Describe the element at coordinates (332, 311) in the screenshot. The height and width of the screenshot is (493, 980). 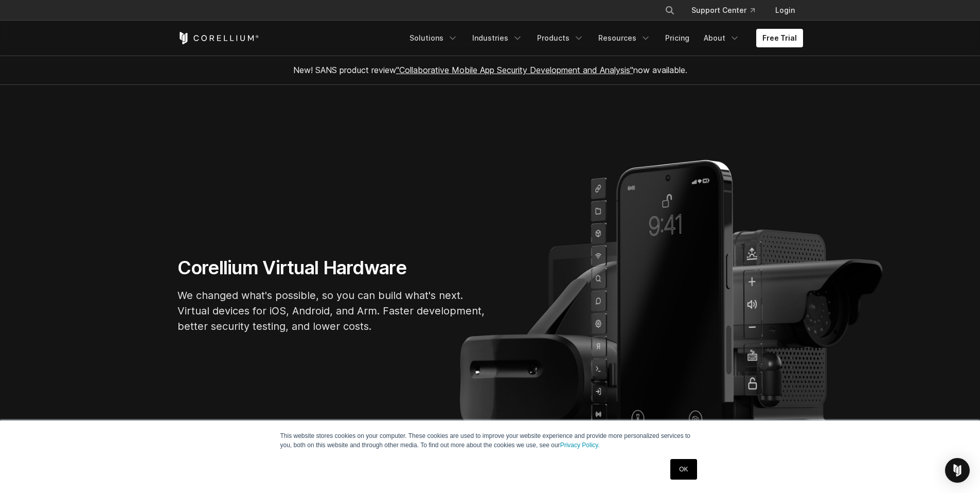
I see `p: We changed what's possible, so you can build what's next. Virtual devices for iOS, Android, and A...` at that location.